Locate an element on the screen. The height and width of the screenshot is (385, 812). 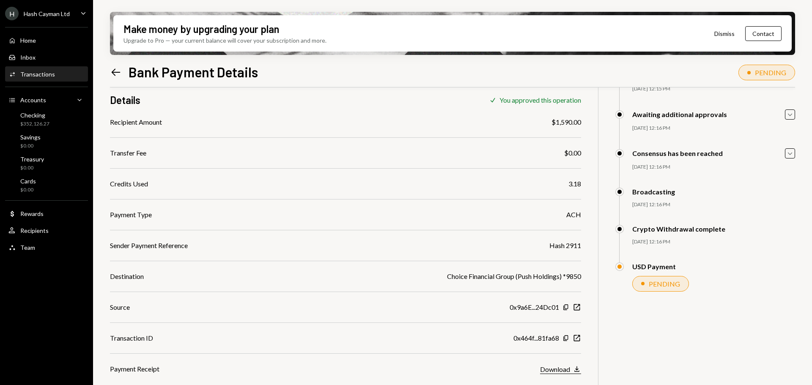
div: Awaiting additional approvals is located at coordinates (679, 114).